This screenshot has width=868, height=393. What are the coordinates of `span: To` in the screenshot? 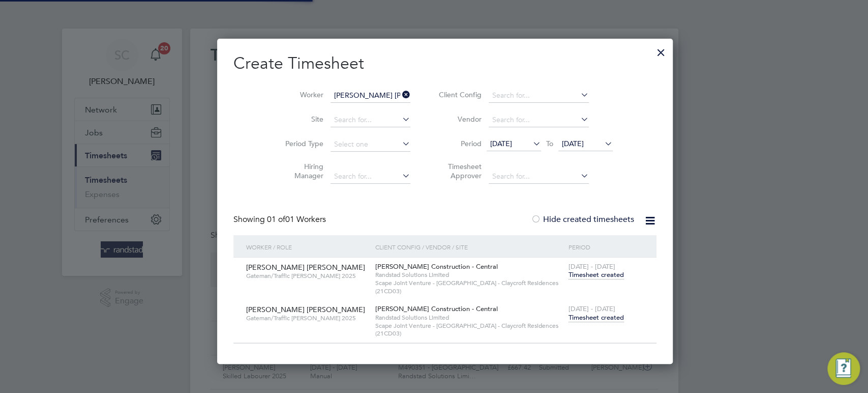 It's located at (549, 143).